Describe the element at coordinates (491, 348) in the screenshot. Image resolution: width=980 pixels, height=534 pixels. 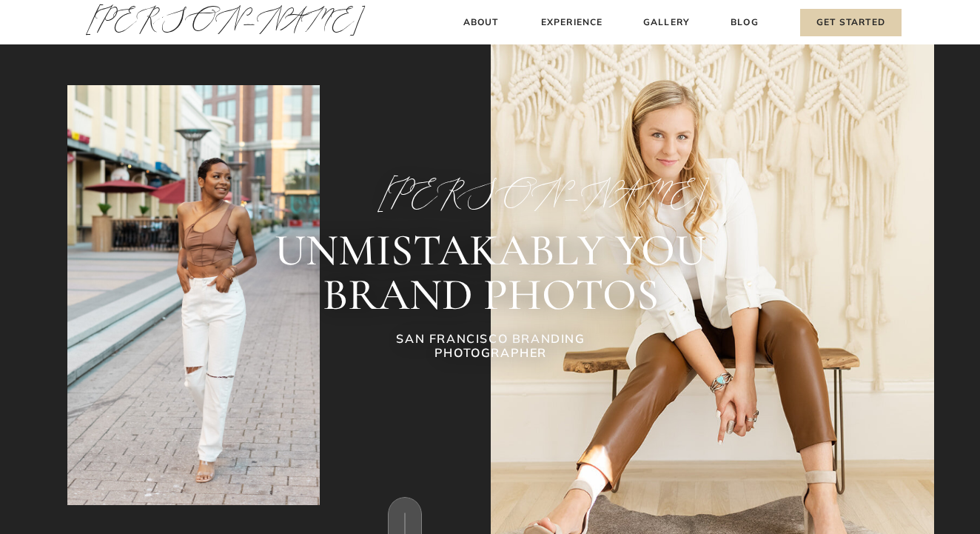
I see `h1: SAN FRANCISCO BRANDING PHOTOGRAPHER` at that location.